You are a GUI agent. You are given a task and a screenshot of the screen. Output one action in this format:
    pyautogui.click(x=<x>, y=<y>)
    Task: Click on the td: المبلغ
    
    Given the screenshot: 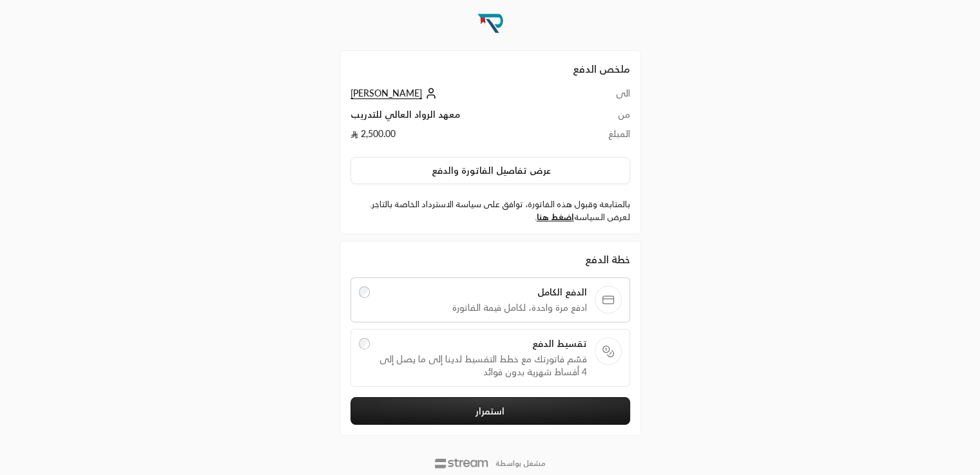 What is the action you would take?
    pyautogui.click(x=606, y=137)
    